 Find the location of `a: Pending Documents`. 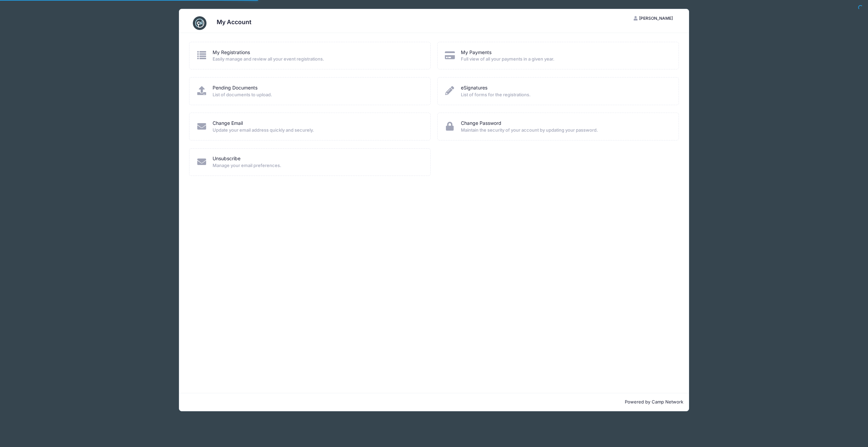

a: Pending Documents is located at coordinates (235, 88).